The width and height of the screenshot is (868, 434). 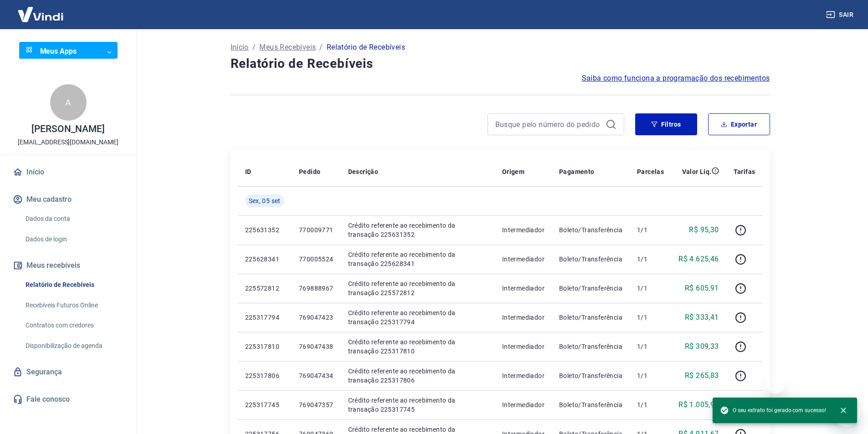 I want to click on p: Crédito referente ao recebimento da transação 225628341, so click(x=418, y=259).